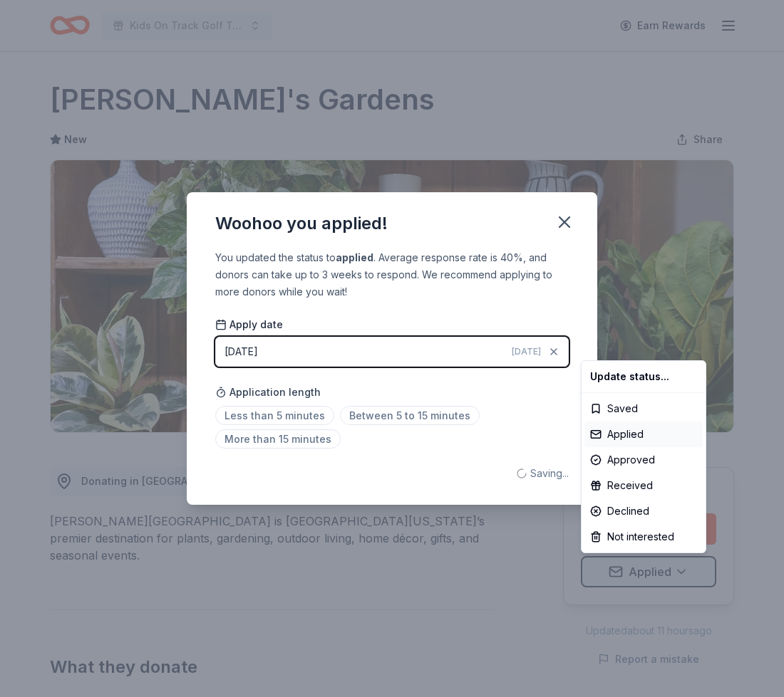 The width and height of the screenshot is (784, 697). I want to click on span: Kids On Track Golf Tournament 2025, so click(187, 25).